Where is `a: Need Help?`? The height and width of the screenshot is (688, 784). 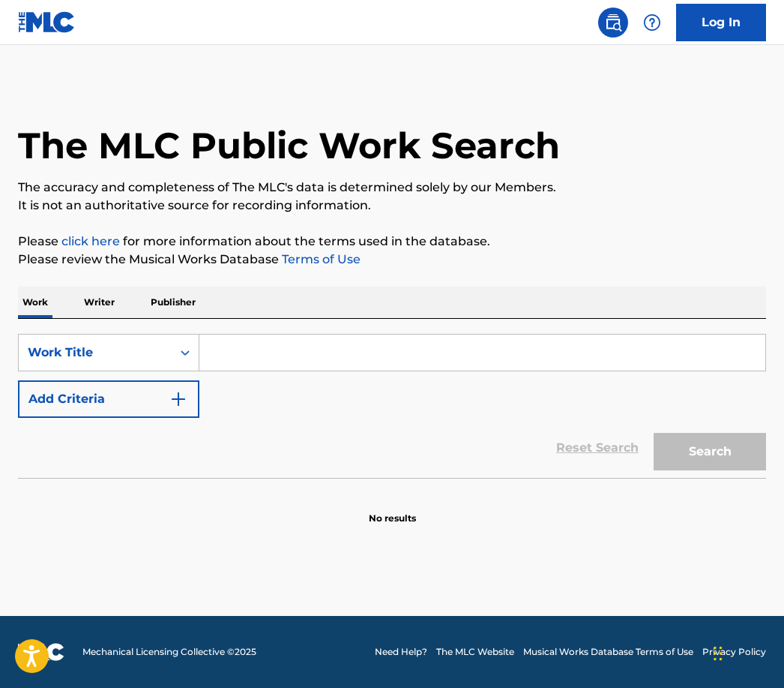
a: Need Help? is located at coordinates (401, 652).